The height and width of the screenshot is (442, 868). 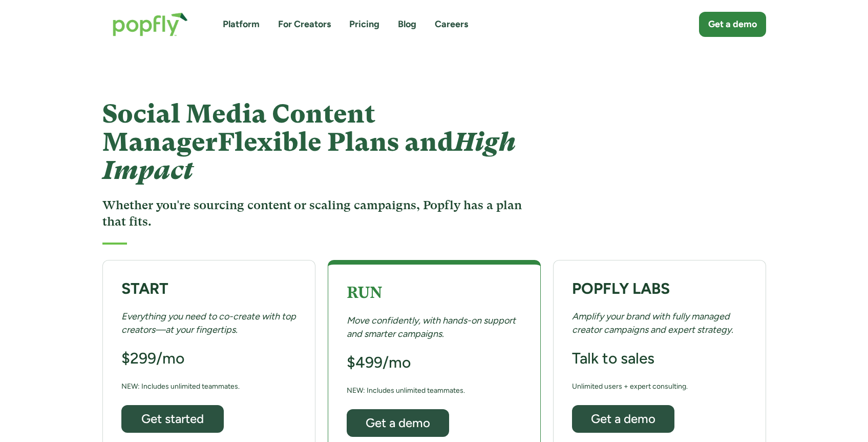 I want to click on a: For Creators, so click(x=304, y=24).